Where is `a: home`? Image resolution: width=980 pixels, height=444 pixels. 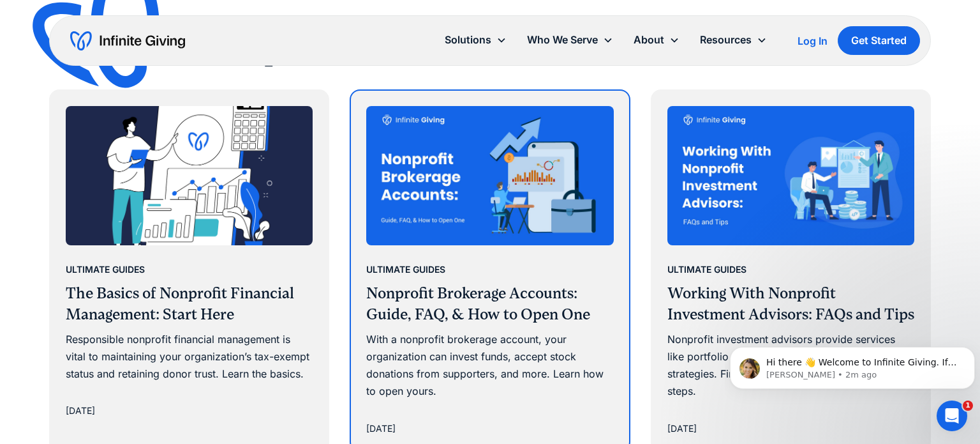
a: home is located at coordinates (128, 41).